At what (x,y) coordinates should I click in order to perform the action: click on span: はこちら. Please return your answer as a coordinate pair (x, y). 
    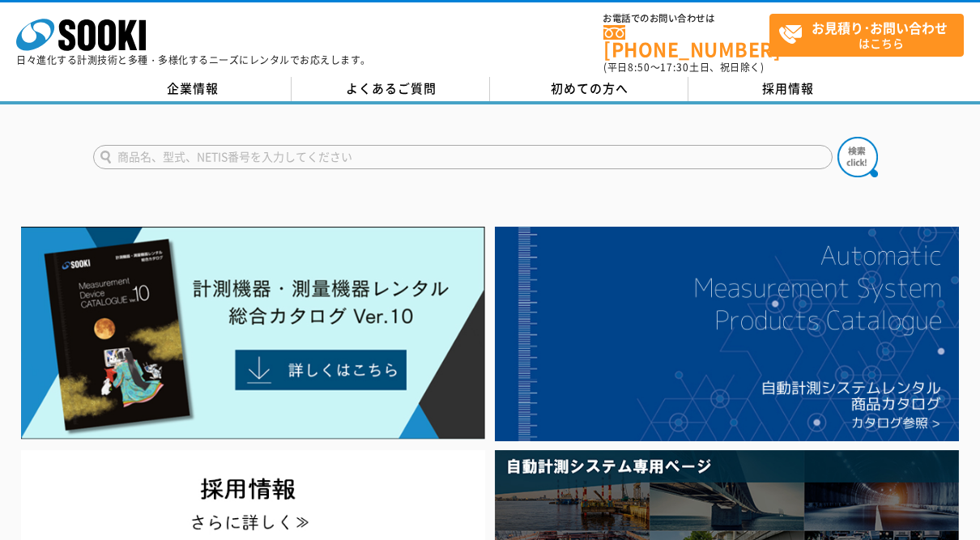
    Looking at the image, I should click on (871, 35).